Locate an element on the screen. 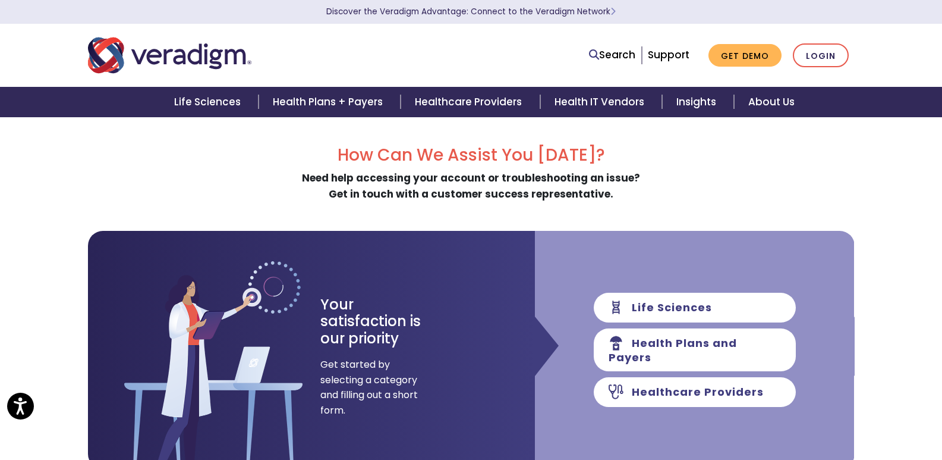 The height and width of the screenshot is (460, 942). img: Veradigm logo is located at coordinates (169, 55).